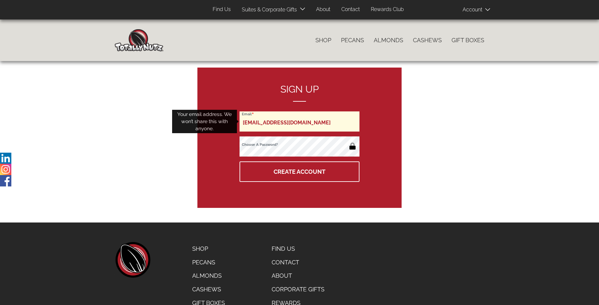 Image resolution: width=599 pixels, height=305 pixels. I want to click on button: Create Account, so click(300, 171).